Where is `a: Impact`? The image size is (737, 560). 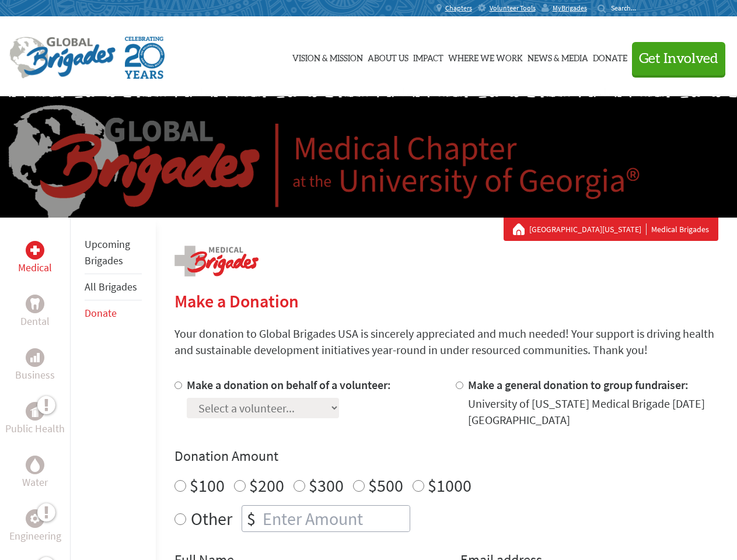
a: Impact is located at coordinates (428, 57).